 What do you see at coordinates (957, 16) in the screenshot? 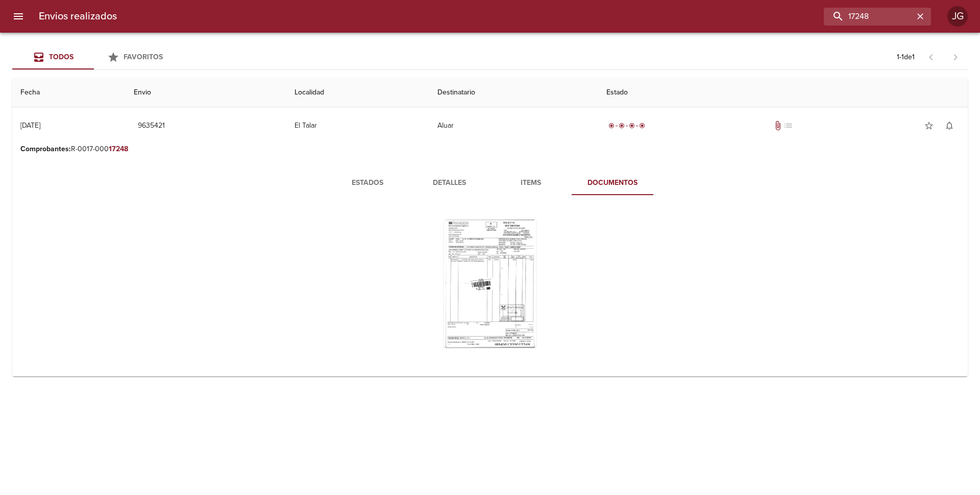
I see `div: Abrir información de usuario` at bounding box center [957, 16].